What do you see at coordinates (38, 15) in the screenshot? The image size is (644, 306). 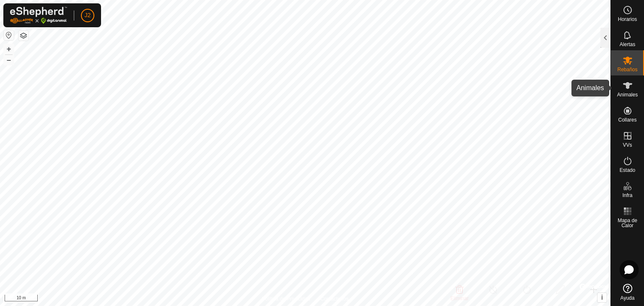 I see `img: Logo Gallagher` at bounding box center [38, 15].